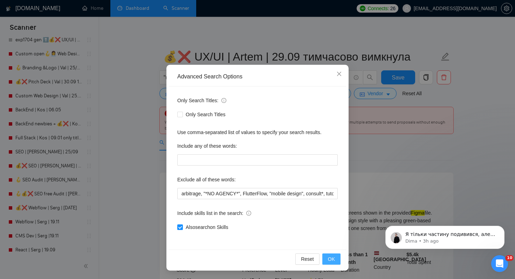 Image resolution: width=515 pixels, height=279 pixels. I want to click on span: Include skills list in the search:, so click(214, 213).